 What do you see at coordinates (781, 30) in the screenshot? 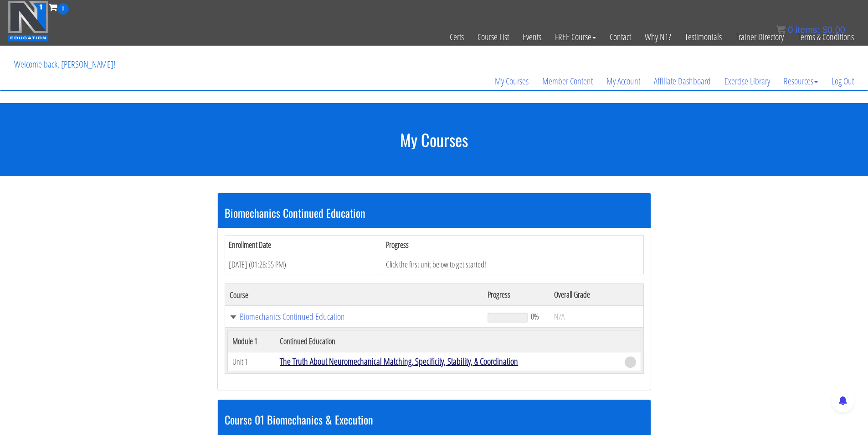
I see `img: icon11.png` at bounding box center [781, 30].